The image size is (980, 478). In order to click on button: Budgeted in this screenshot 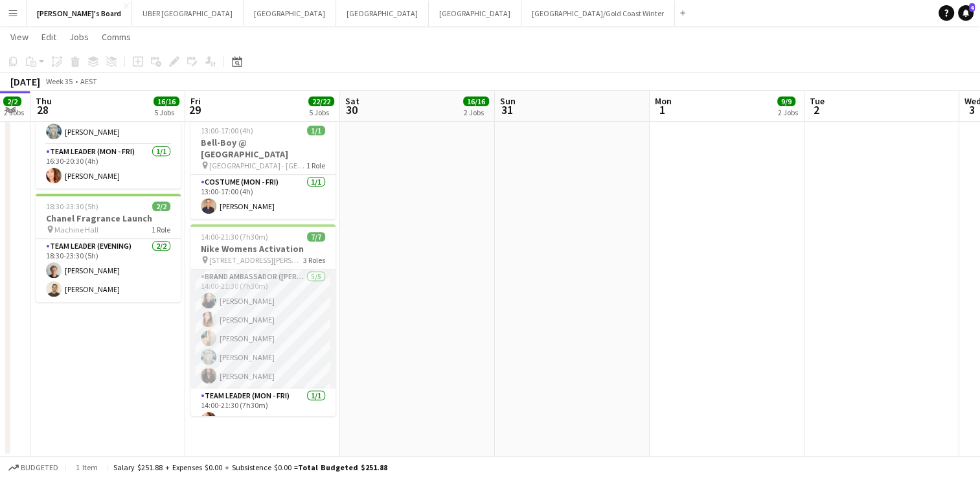, I will do `click(33, 468)`.